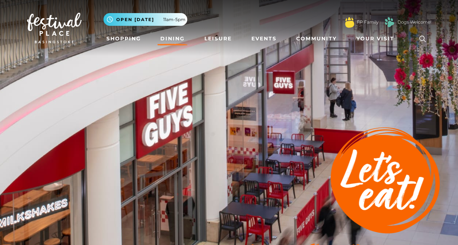 The image size is (458, 245). Describe the element at coordinates (123, 39) in the screenshot. I see `a: Shopping` at that location.